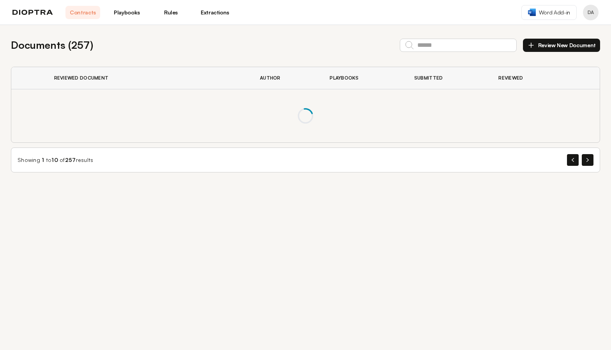 The height and width of the screenshot is (350, 611). Describe the element at coordinates (285, 78) in the screenshot. I see `th: Author` at that location.